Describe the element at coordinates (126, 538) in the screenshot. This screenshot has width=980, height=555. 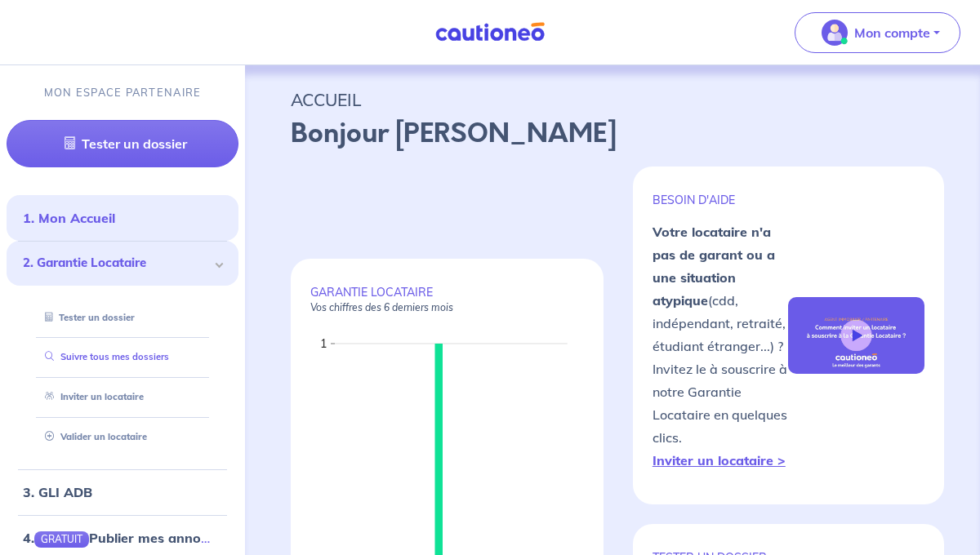
I see `a: 4.GRATUITPublier mes annonces` at that location.